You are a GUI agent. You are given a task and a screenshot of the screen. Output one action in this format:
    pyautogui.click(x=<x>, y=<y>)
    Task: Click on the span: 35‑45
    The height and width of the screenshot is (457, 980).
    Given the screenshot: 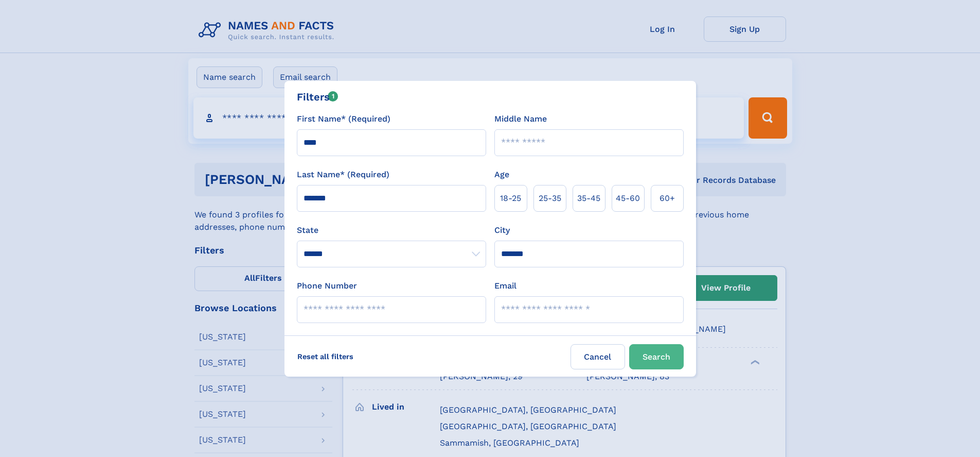 What is the action you would take?
    pyautogui.click(x=588, y=198)
    